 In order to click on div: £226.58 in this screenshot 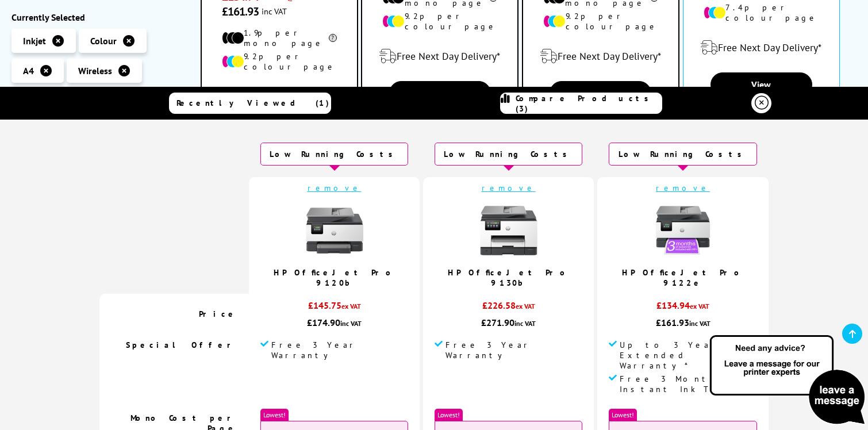, I will do `click(508, 308)`.